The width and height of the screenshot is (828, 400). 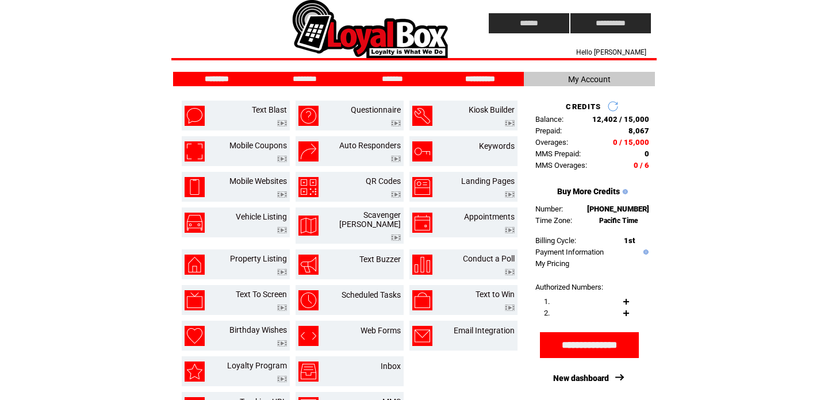 I want to click on span: 8,067, so click(x=639, y=131).